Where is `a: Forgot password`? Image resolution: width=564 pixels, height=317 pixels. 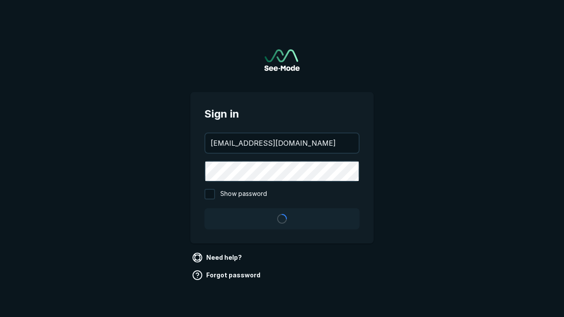 a: Forgot password is located at coordinates (227, 275).